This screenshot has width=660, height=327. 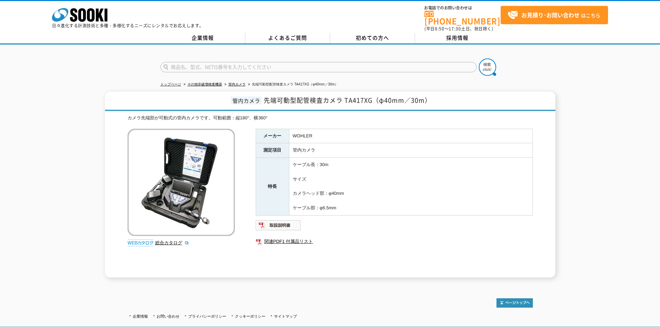 I want to click on a: サイトマップ, so click(x=285, y=317).